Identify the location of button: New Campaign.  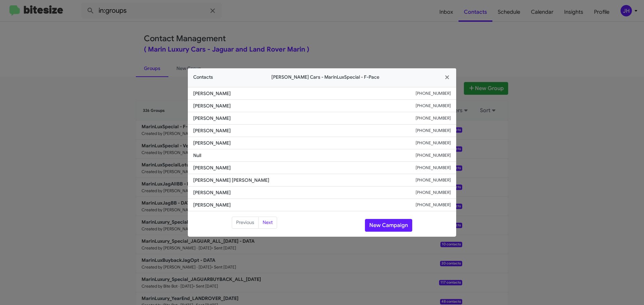
(388, 225).